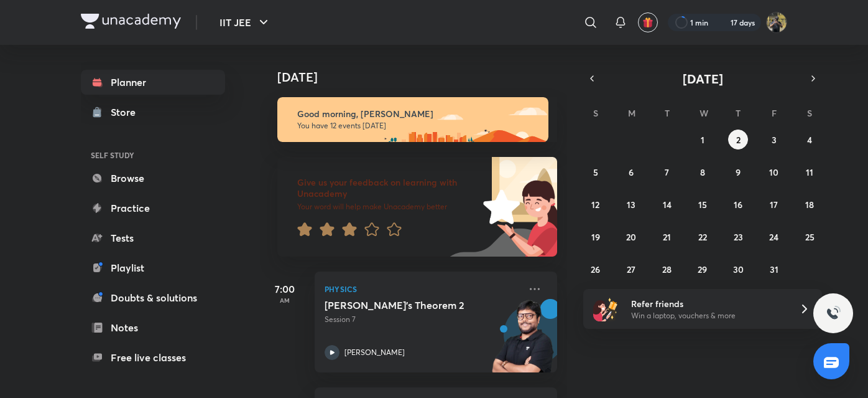 Image resolution: width=868 pixels, height=398 pixels. I want to click on button: October 1, 2025, so click(703, 140).